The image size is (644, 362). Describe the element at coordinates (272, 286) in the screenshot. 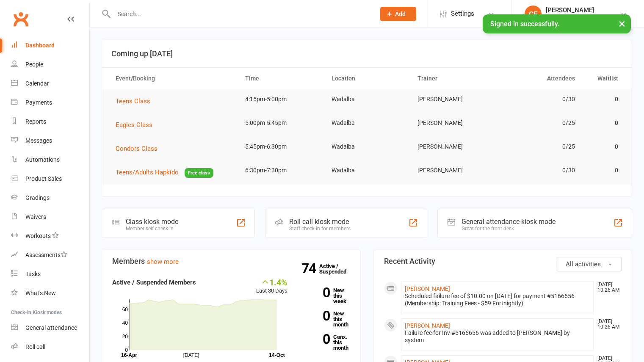

I see `div: Last 30 Days` at that location.